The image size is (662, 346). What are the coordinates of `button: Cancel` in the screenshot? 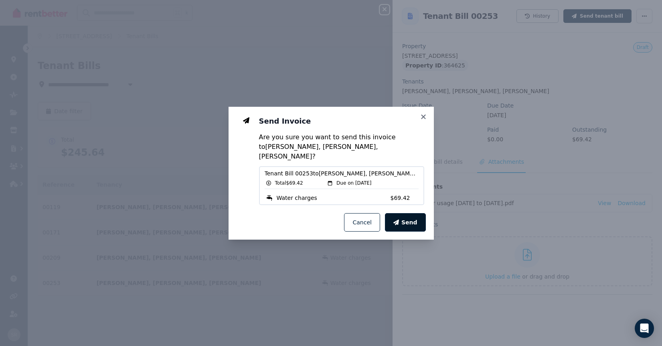 It's located at (362, 222).